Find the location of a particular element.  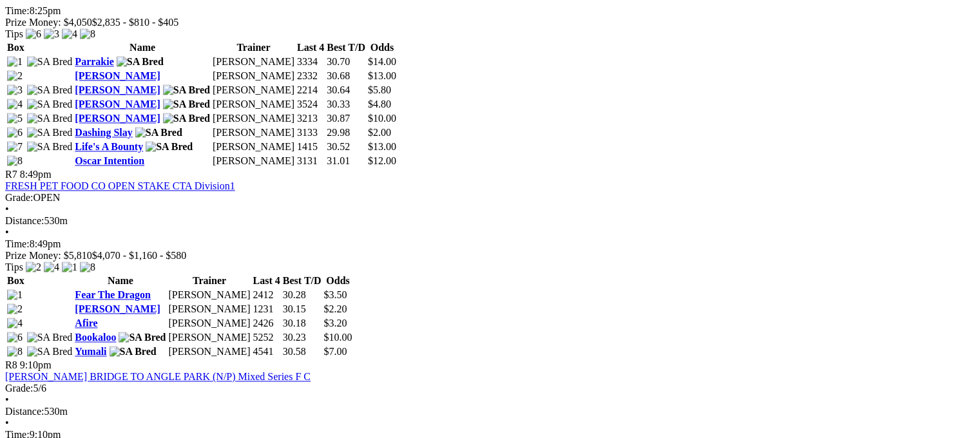

td: 2214 is located at coordinates (310, 90).